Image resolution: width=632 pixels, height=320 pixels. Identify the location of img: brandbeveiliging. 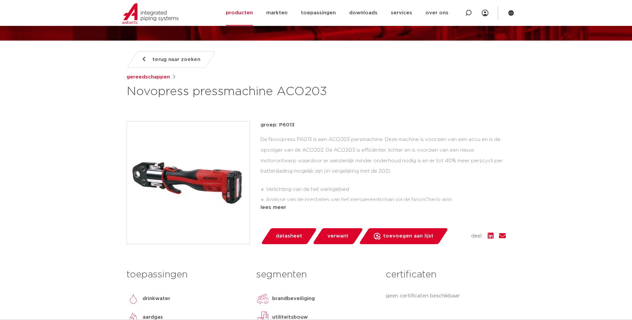
(263, 299).